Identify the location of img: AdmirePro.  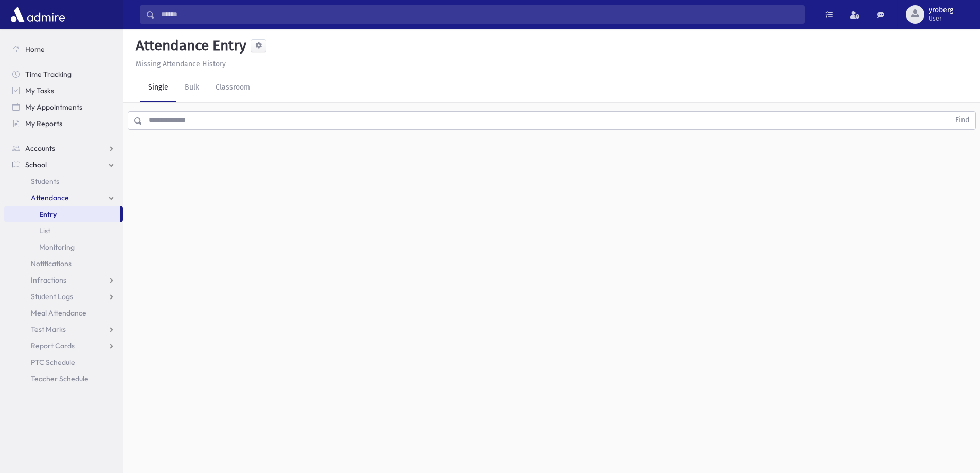
(37, 15).